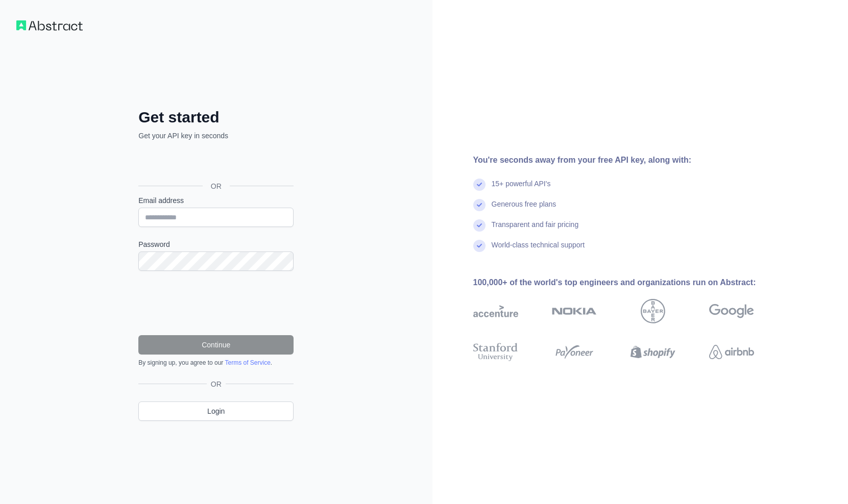 The width and height of the screenshot is (848, 504). What do you see at coordinates (50, 25) in the screenshot?
I see `img: Workflow` at bounding box center [50, 25].